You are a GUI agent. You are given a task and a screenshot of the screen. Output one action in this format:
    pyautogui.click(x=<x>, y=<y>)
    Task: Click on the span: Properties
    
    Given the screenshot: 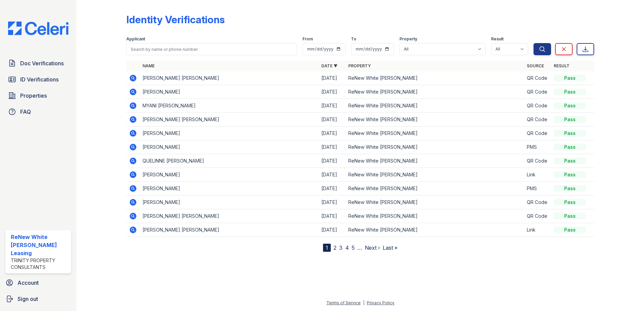 What is the action you would take?
    pyautogui.click(x=33, y=95)
    